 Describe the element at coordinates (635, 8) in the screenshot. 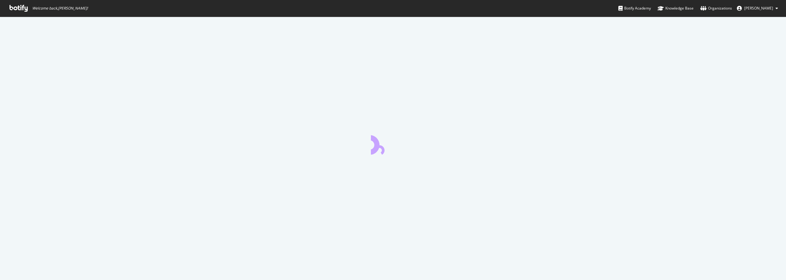

I see `div: Botify Academy` at that location.